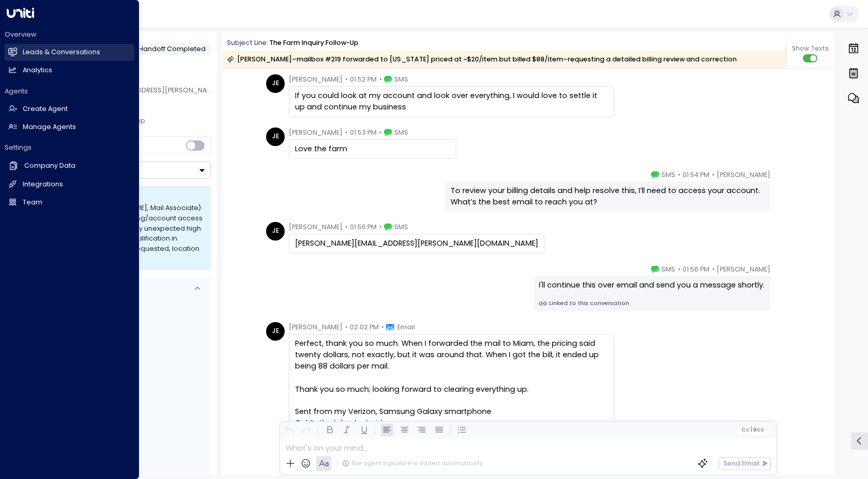 The height and width of the screenshot is (479, 868). I want to click on button: Redo, so click(306, 430).